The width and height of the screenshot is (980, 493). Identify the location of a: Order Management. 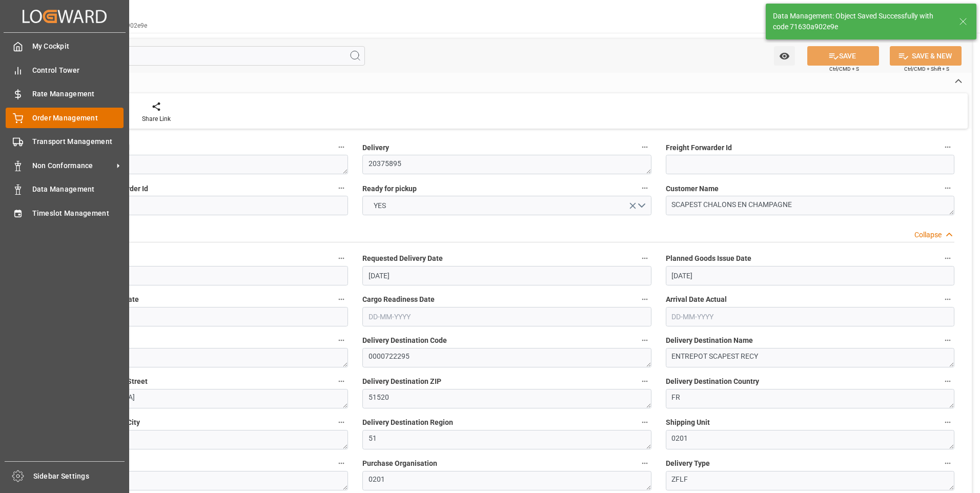
(64, 117).